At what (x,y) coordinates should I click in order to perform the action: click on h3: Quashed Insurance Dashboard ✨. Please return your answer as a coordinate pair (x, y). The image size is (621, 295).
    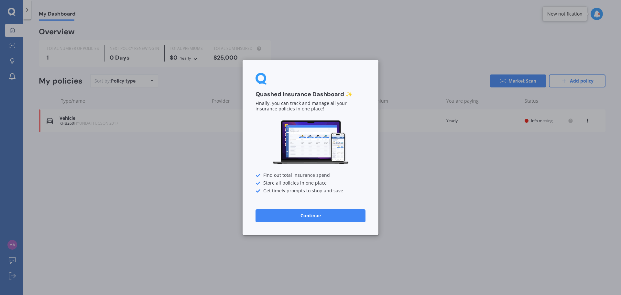
    Looking at the image, I should click on (311, 94).